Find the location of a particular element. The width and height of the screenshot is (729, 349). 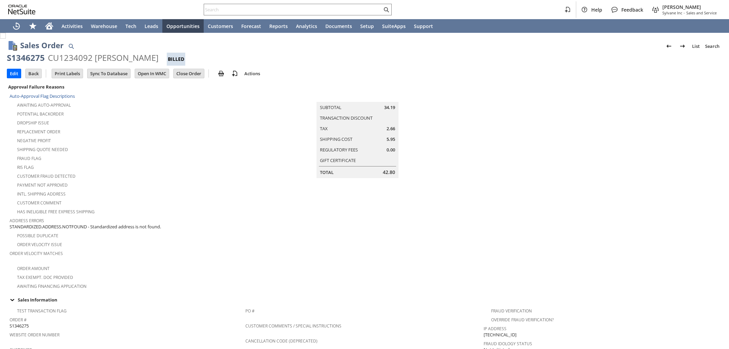

caption: Summary is located at coordinates (358, 96).